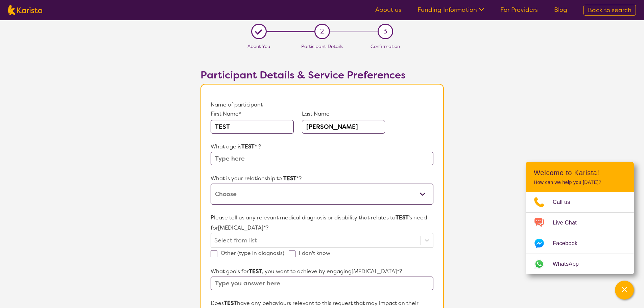 The width and height of the screenshot is (644, 308). Describe the element at coordinates (343, 114) in the screenshot. I see `p: Last Name` at that location.